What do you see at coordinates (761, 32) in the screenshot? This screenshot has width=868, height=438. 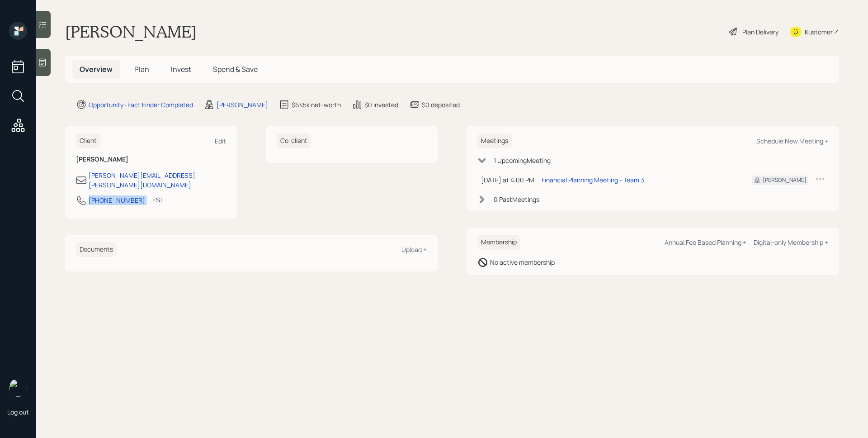 I see `div: Plan Delivery` at bounding box center [761, 32].